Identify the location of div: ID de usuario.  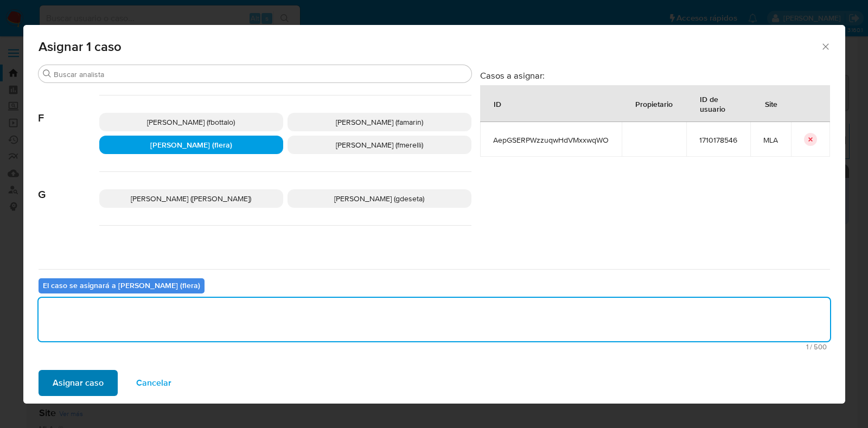
(718, 103).